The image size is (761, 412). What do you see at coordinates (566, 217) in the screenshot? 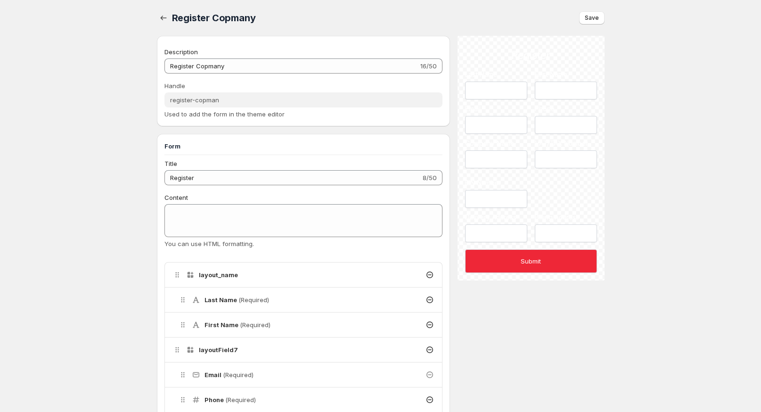
I see `label: Billing Address` at bounding box center [566, 217].